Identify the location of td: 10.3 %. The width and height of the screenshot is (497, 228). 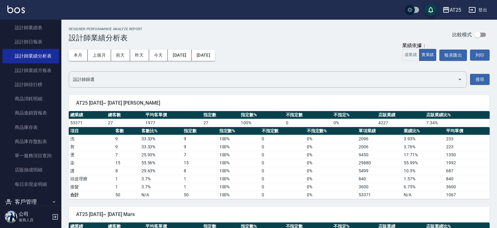
(424, 170).